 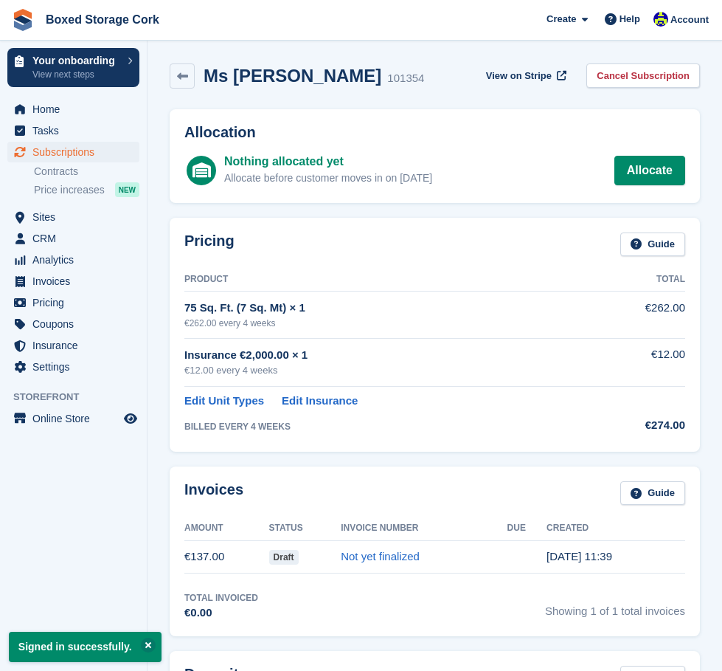 I want to click on span: View on Stripe, so click(x=519, y=76).